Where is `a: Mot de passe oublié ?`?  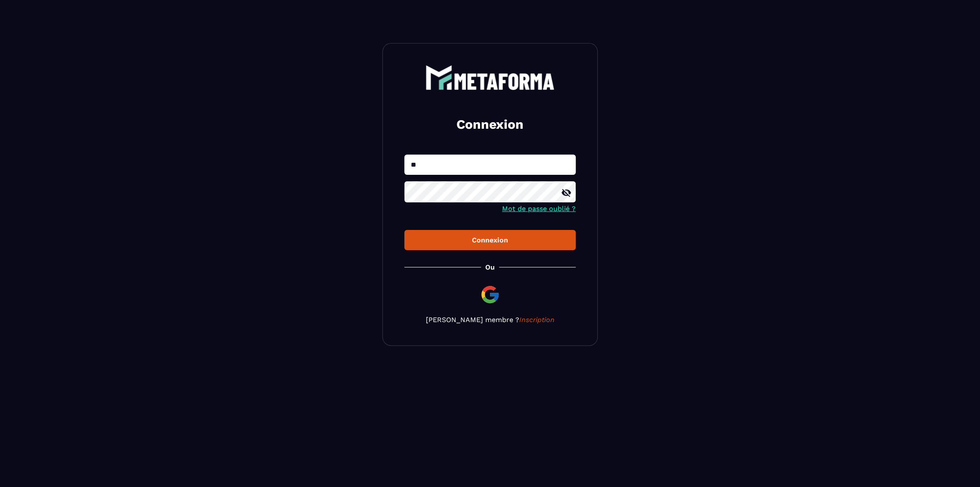
a: Mot de passe oublié ? is located at coordinates (539, 208).